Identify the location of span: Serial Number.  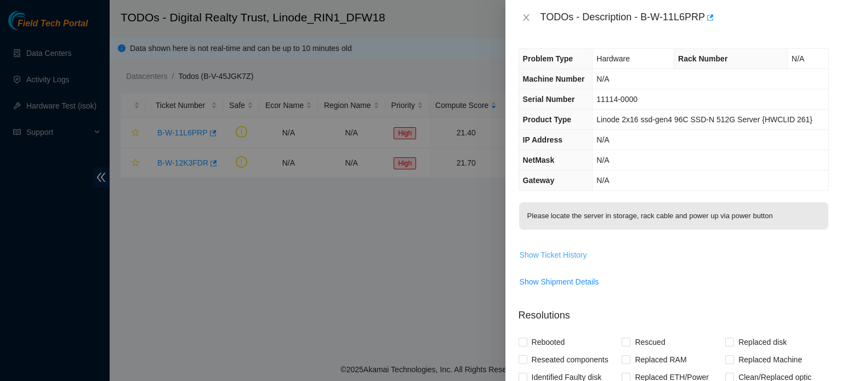
(549, 99).